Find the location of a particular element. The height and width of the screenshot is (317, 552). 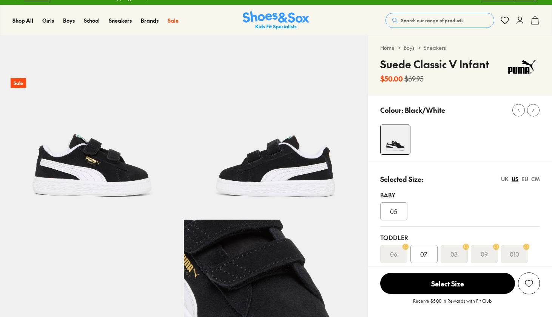

a: School is located at coordinates (92, 20).